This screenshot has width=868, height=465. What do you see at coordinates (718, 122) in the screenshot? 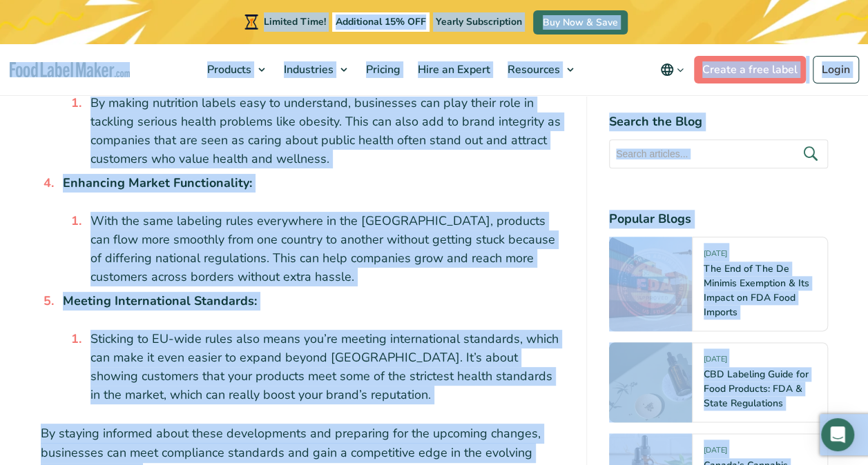
I see `h4: Search the Blog` at bounding box center [718, 122].